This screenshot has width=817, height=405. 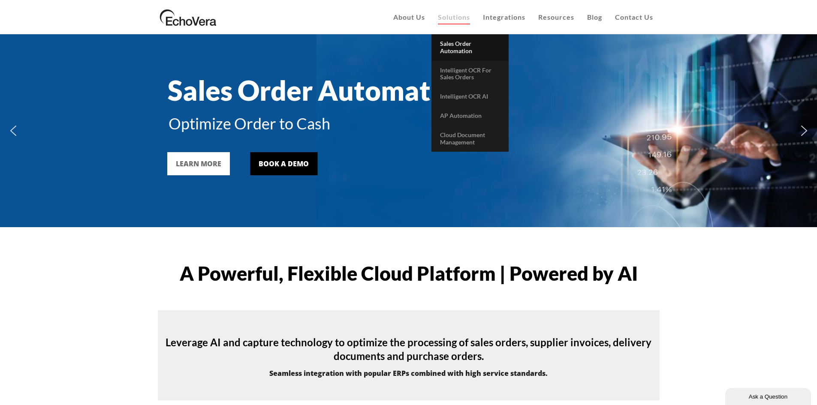 What do you see at coordinates (456, 47) in the screenshot?
I see `span: Sales Order Automation` at bounding box center [456, 47].